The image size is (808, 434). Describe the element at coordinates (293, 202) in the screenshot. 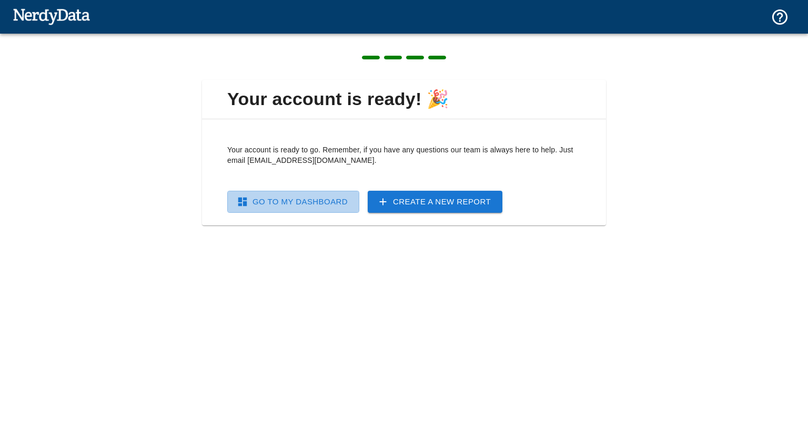

I see `a: Go To My Dashboard` at that location.